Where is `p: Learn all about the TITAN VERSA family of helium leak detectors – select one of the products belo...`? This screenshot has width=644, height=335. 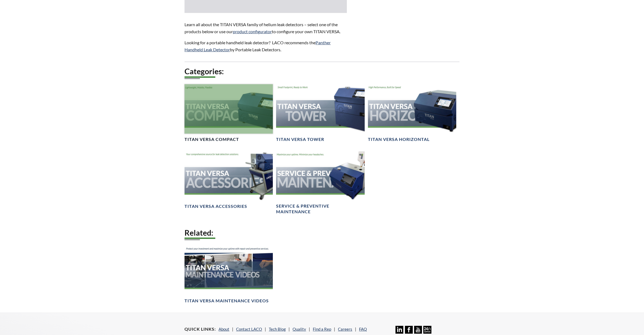
p: Learn all about the TITAN VERSA family of helium leak detectors – select one of the products belo... is located at coordinates (265, 28).